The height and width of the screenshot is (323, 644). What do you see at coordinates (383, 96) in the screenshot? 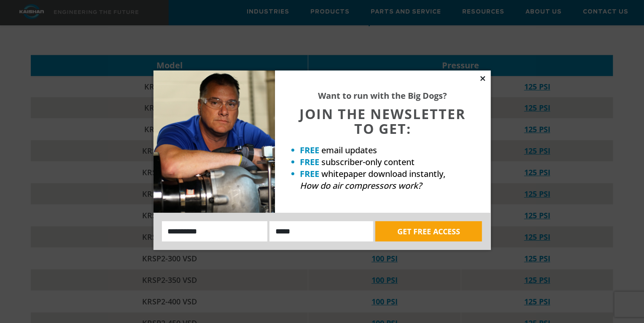
I see `strong: Want to run with the Big Dogs?` at bounding box center [383, 96].